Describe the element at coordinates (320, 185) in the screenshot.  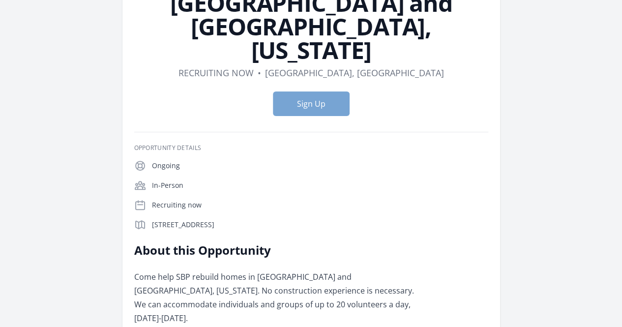
I see `p: In-Person` at that location.